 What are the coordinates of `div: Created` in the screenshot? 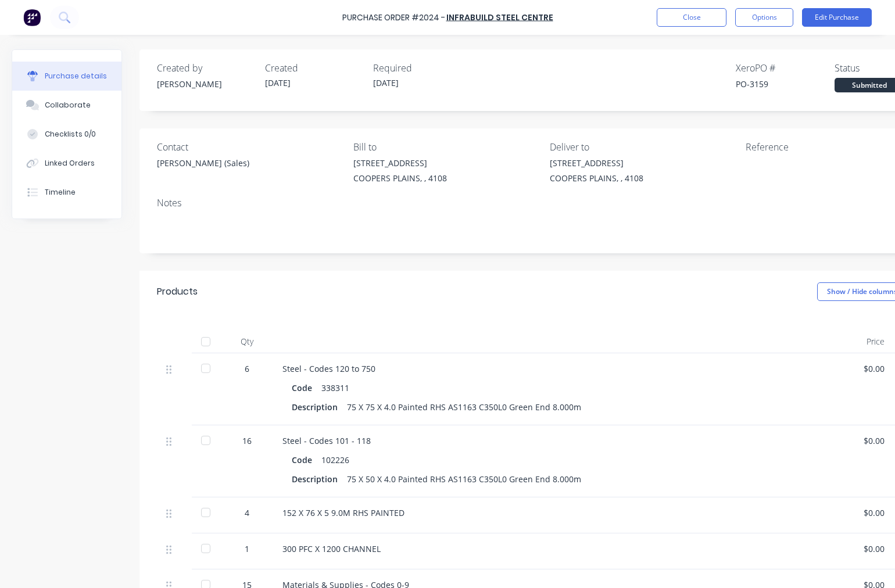 It's located at (315, 68).